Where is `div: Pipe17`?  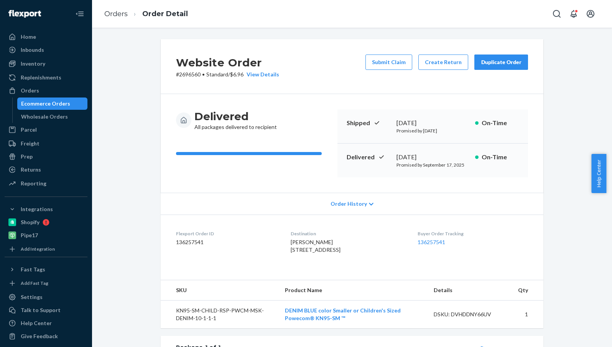 div: Pipe17 is located at coordinates (29, 235).